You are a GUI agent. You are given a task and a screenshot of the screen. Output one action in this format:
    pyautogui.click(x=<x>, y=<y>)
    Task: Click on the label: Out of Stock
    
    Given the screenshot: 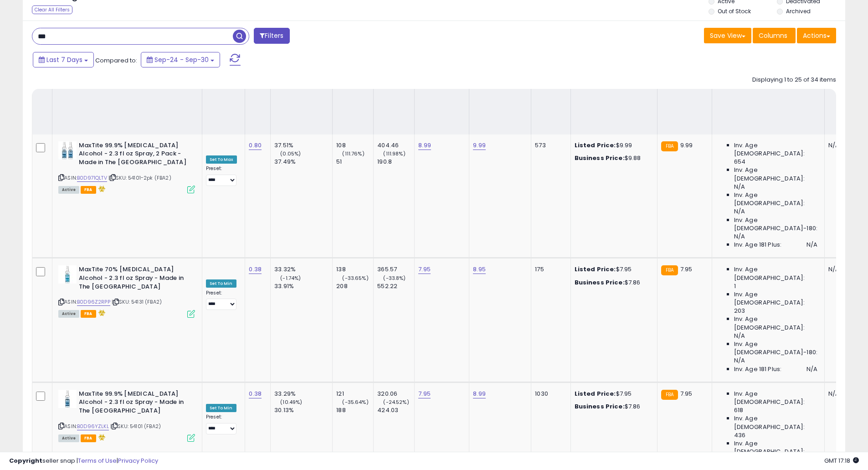 What is the action you would take?
    pyautogui.click(x=734, y=11)
    